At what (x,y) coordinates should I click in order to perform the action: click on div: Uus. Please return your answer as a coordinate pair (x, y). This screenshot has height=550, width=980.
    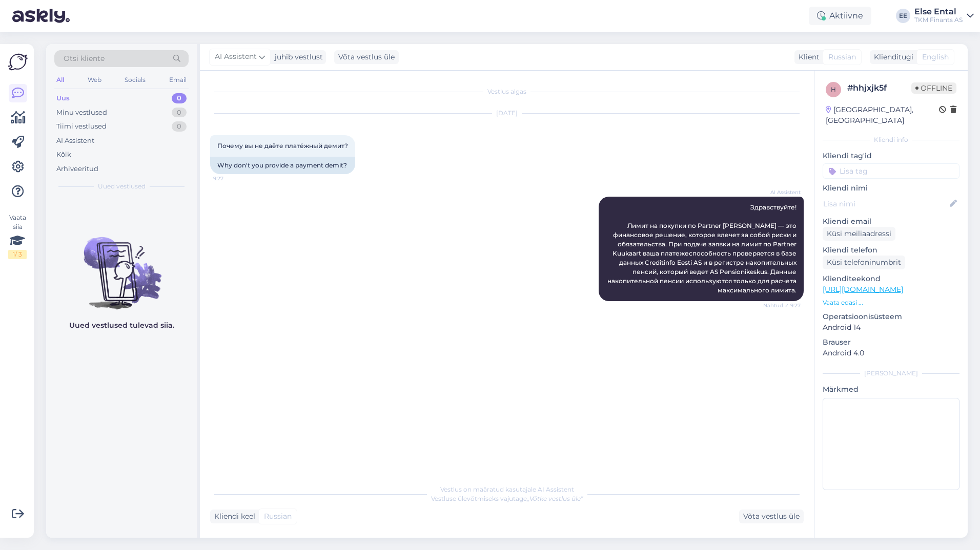
    Looking at the image, I should click on (63, 98).